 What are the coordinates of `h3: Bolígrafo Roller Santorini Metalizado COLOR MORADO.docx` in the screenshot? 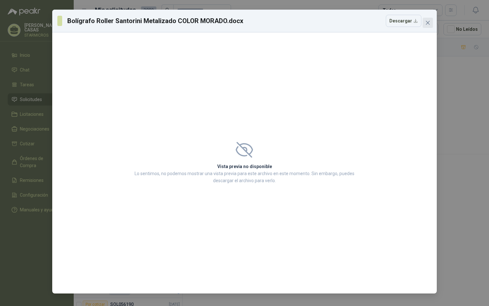 It's located at (156, 21).